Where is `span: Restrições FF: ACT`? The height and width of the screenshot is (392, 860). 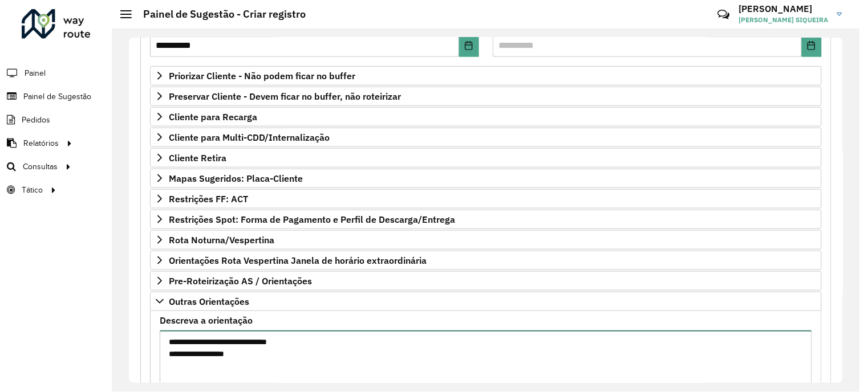
span: Restrições FF: ACT is located at coordinates (208, 199).